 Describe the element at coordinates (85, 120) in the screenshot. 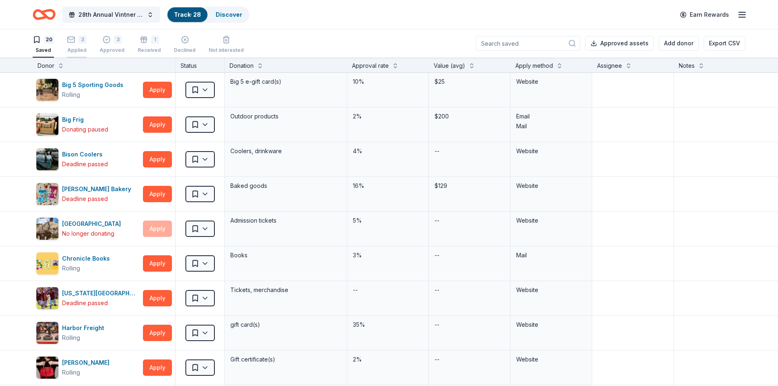

I see `div: Big Frig` at that location.